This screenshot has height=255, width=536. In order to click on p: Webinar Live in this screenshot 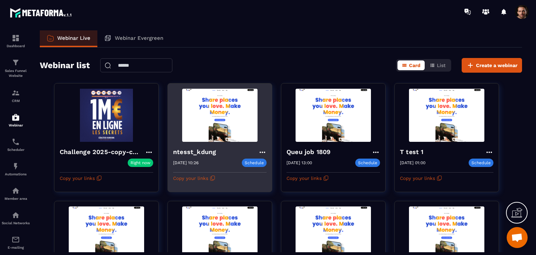, I will do `click(74, 38)`.